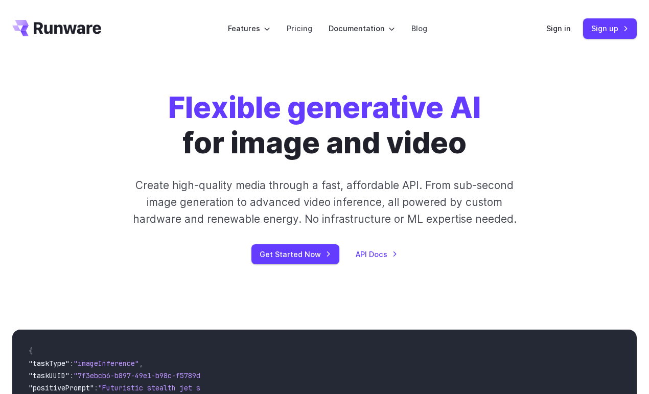  I want to click on span: "Futuristic stealth jet streaking through a neon-lit cityscape with glowing purple exhaust", so click(284, 388).